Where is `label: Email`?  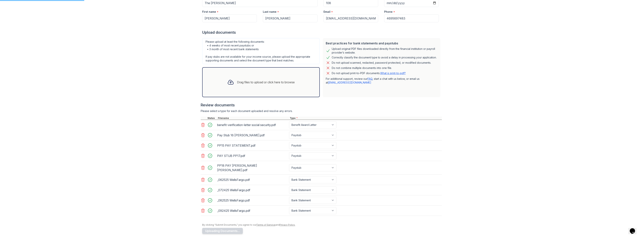
label: Email is located at coordinates (327, 12).